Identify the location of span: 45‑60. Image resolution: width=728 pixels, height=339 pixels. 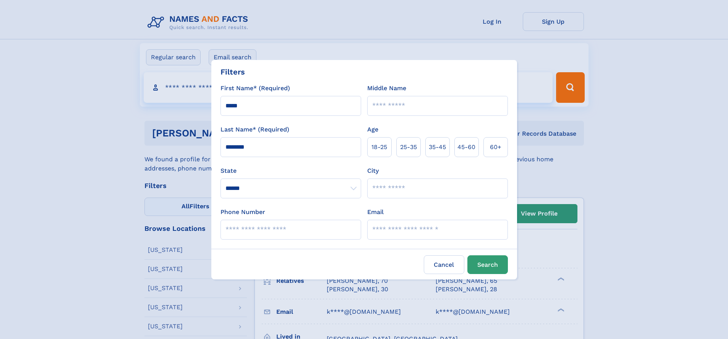
(466, 147).